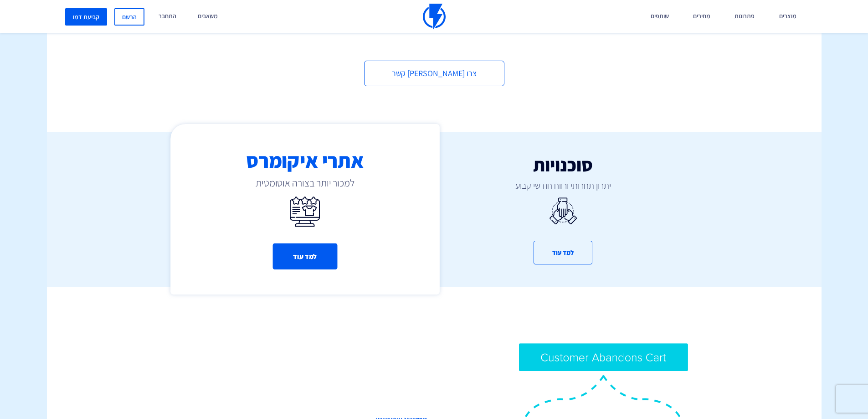  Describe the element at coordinates (563, 164) in the screenshot. I see `h3: סוכנויות` at that location.